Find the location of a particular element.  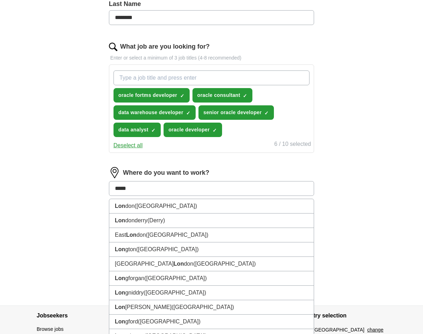

a: Browse jobs is located at coordinates (50, 329).